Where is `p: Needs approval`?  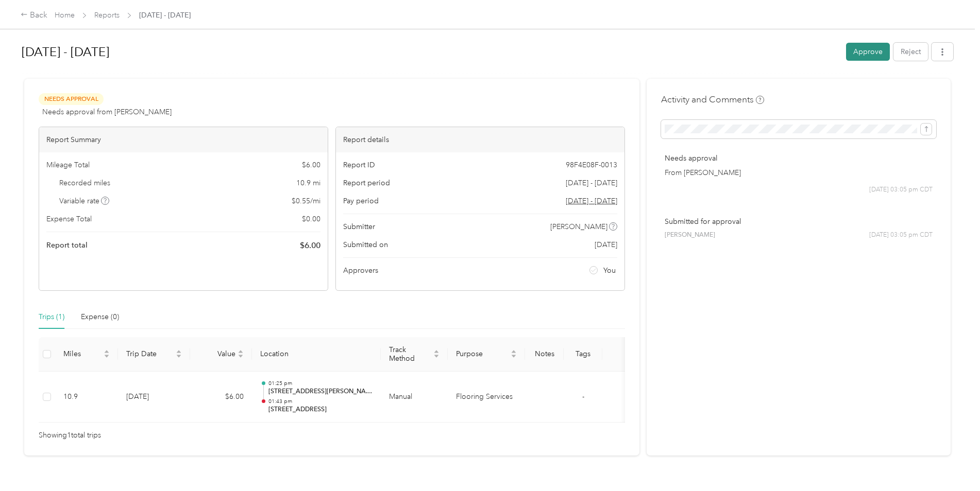 p: Needs approval is located at coordinates (798, 158).